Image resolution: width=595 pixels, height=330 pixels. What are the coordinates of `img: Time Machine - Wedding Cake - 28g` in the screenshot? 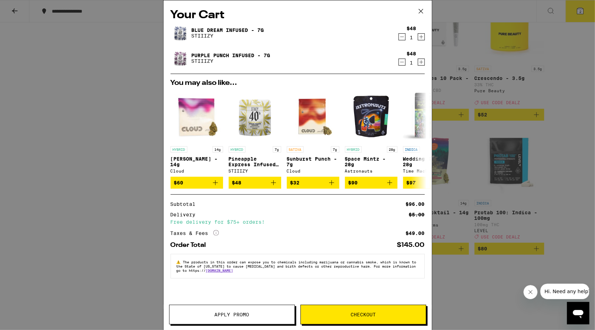 It's located at (430, 116).